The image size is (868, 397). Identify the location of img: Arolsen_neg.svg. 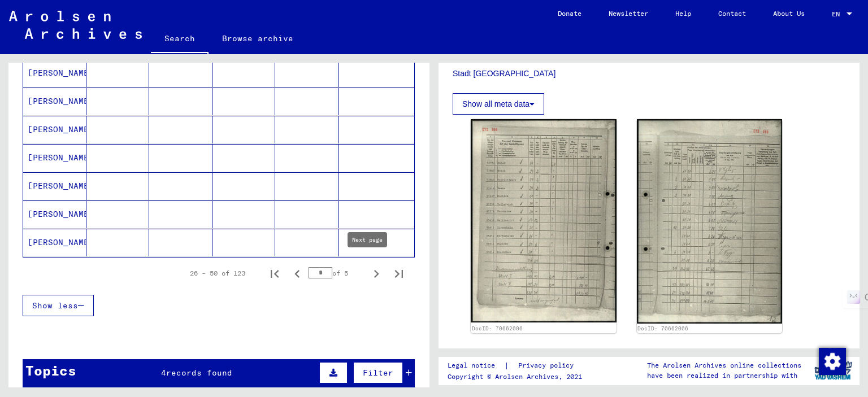
(75, 24).